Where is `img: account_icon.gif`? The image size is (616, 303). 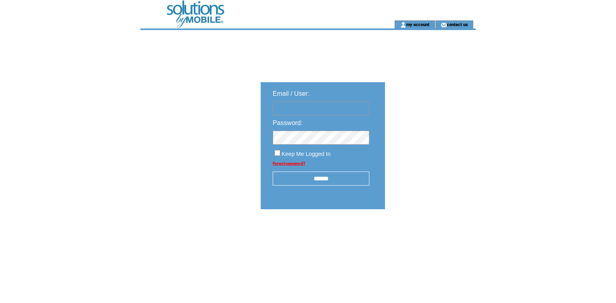 img: account_icon.gif is located at coordinates (403, 25).